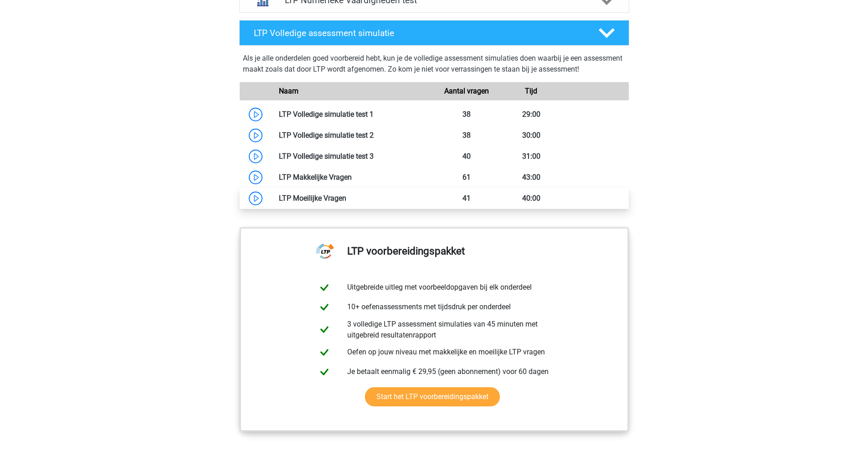 The image size is (868, 452). What do you see at coordinates (434, 33) in the screenshot?
I see `a: LTP Volledige assessment simulatie` at bounding box center [434, 33].